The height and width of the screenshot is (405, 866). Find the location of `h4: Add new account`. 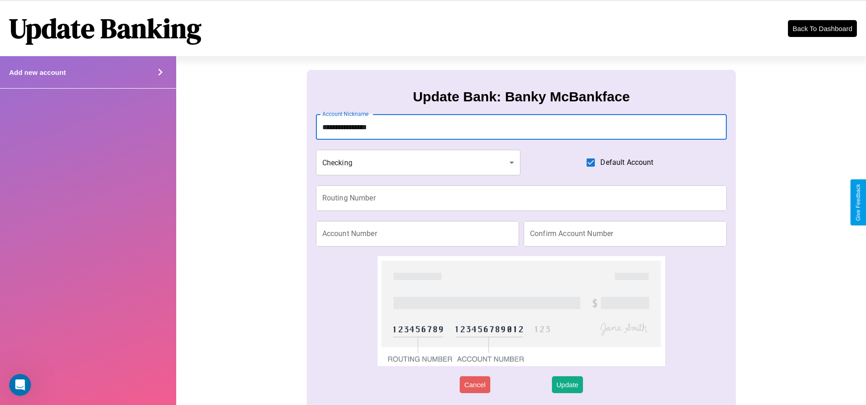

h4: Add new account is located at coordinates (37, 72).